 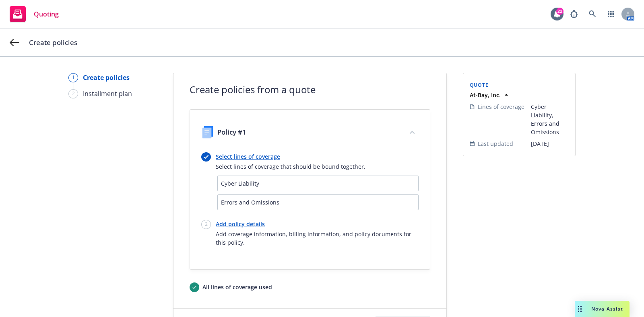 What do you see at coordinates (479, 85) in the screenshot?
I see `span: Quote` at bounding box center [479, 85].